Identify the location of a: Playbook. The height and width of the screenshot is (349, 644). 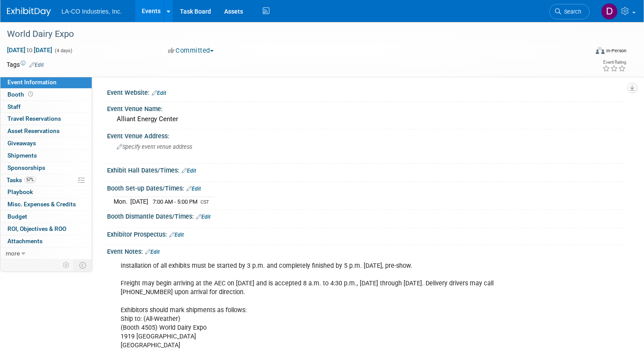
(46, 191).